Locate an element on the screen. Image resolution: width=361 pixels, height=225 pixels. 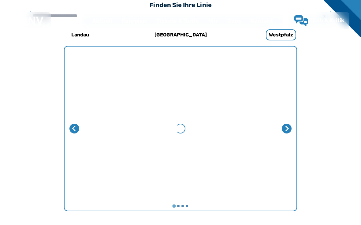
div: Wir is located at coordinates (213, 21).